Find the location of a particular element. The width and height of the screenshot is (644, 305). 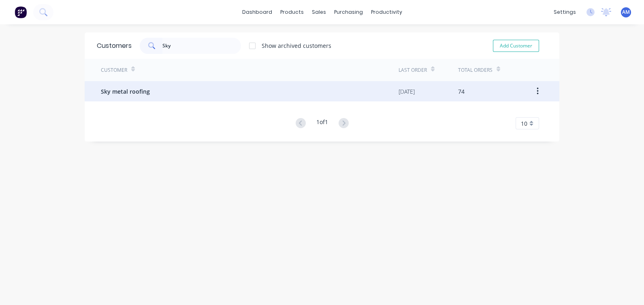

div: products is located at coordinates (292, 12).